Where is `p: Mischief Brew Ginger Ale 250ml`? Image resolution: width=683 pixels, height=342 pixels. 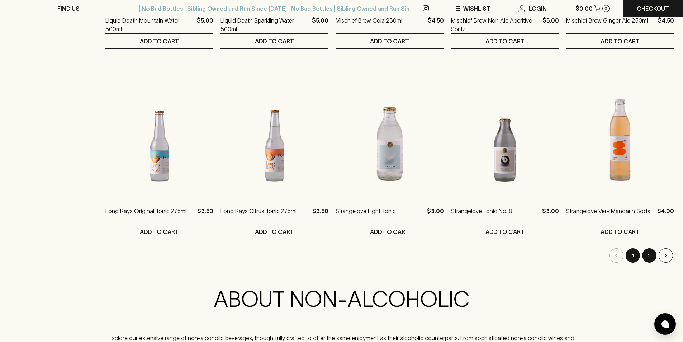
p: Mischief Brew Ginger Ale 250ml is located at coordinates (607, 25).